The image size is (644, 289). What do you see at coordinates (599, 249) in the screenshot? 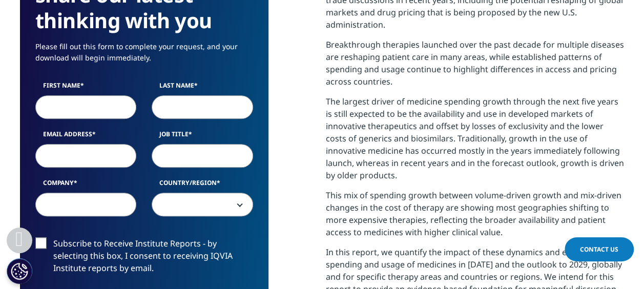
I see `a: Contact Us` at bounding box center [599, 249].